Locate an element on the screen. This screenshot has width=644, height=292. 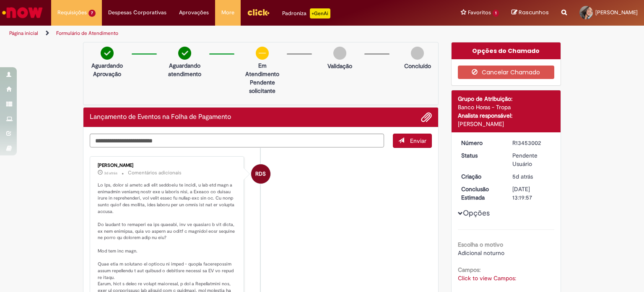
span: Favoritos is located at coordinates (479, 13).